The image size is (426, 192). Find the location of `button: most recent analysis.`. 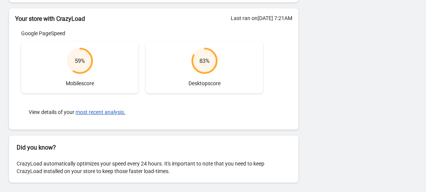

button: most recent analysis. is located at coordinates (100, 112).